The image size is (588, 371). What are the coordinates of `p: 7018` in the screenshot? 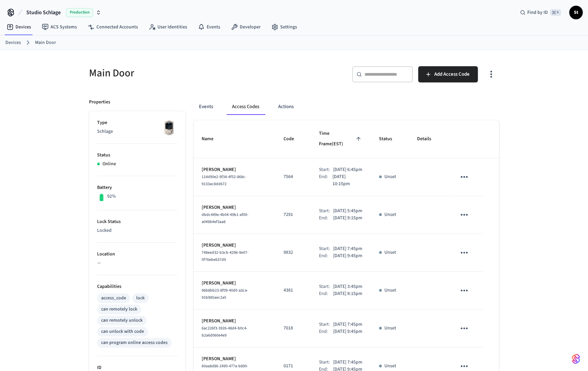 It's located at (293, 328).